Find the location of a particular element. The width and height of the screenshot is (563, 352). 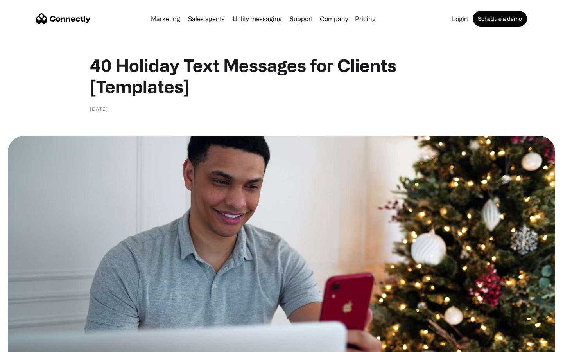

a: home is located at coordinates (63, 19).